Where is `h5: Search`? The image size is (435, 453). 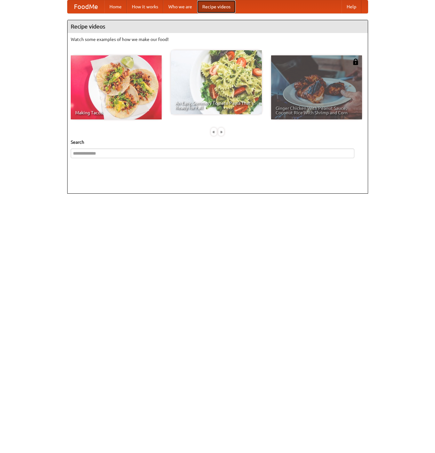 h5: Search is located at coordinates (218, 142).